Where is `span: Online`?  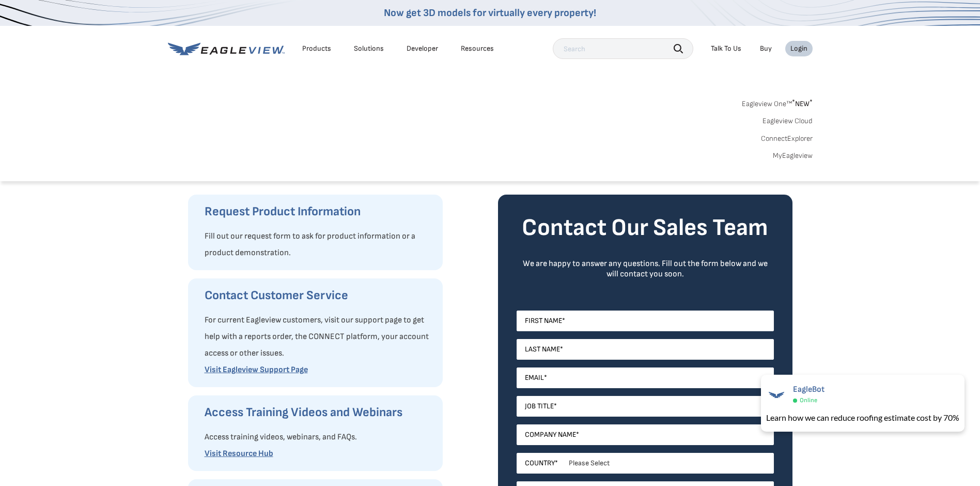
span: Online is located at coordinates (809, 400).